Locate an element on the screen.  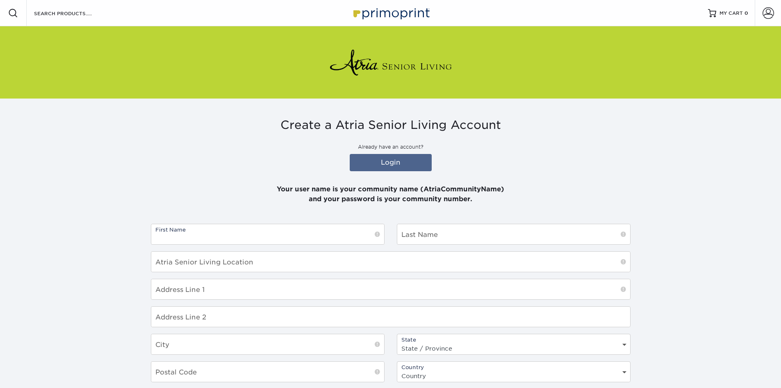
p: Already have an account? is located at coordinates (391, 147).